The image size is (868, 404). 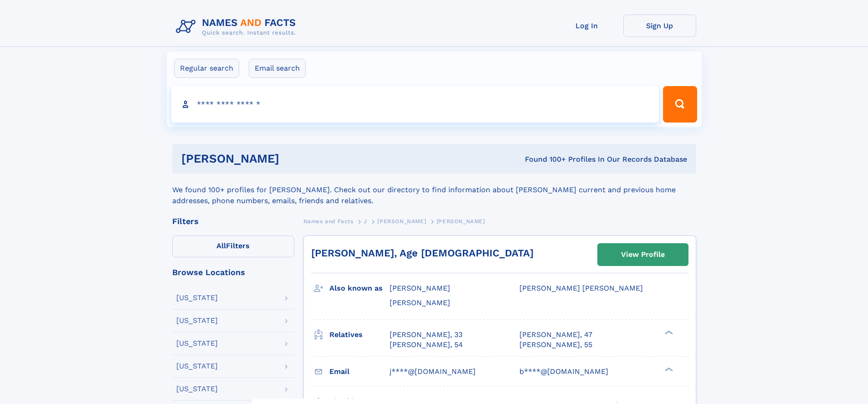 I want to click on a: Names and Facts, so click(x=329, y=221).